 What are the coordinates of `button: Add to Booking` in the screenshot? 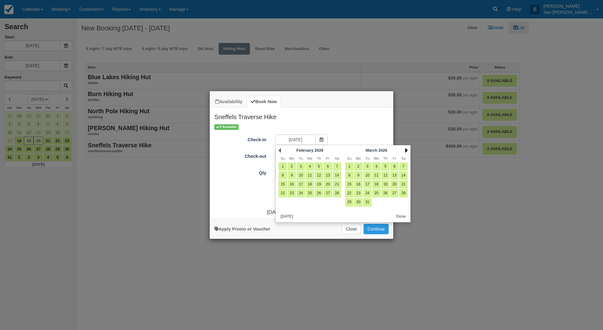 It's located at (376, 229).